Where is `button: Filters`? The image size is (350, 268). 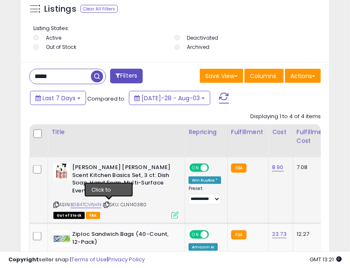 button: Filters is located at coordinates (126, 76).